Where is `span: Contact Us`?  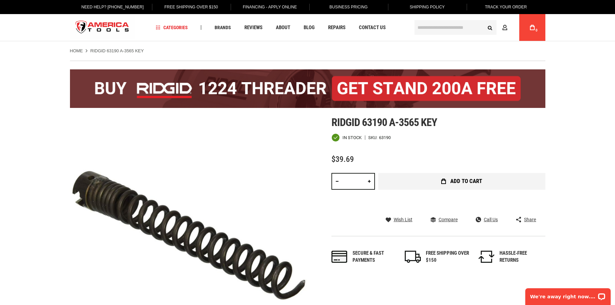 span: Contact Us is located at coordinates (372, 27).